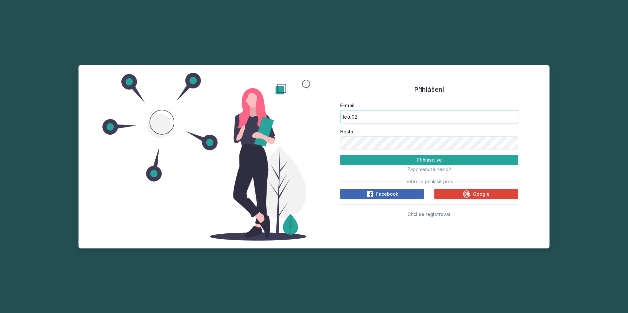 The image size is (628, 313). I want to click on label: Heslo, so click(429, 132).